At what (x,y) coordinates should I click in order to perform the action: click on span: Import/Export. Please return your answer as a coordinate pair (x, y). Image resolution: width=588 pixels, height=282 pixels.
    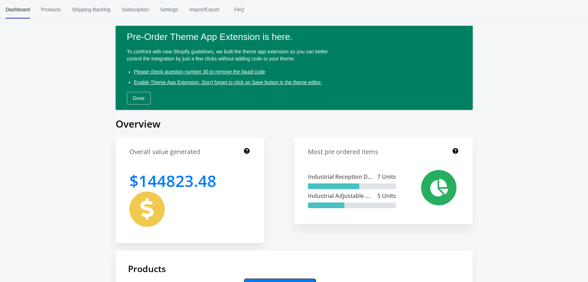
    Looking at the image, I should click on (204, 10).